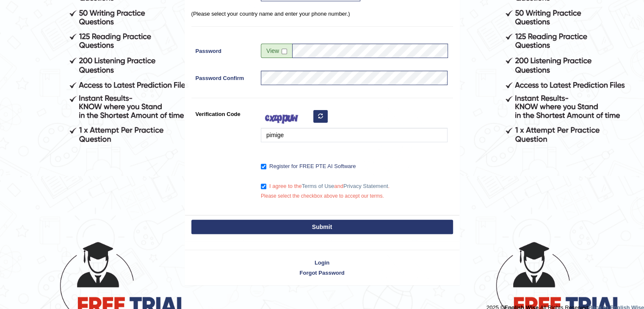 This screenshot has height=309, width=644. What do you see at coordinates (318, 186) in the screenshot?
I see `a: Terms of Use` at bounding box center [318, 186].